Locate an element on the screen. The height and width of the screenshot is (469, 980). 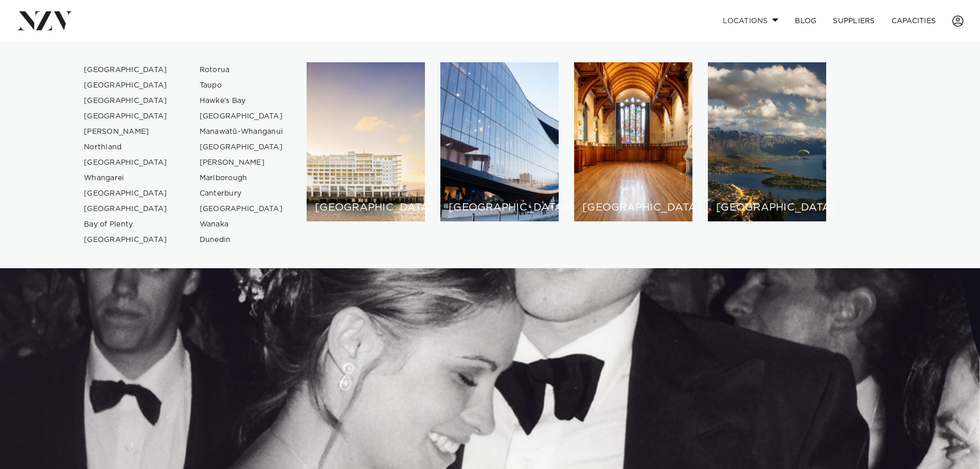
a: Marlborough is located at coordinates (241, 178).